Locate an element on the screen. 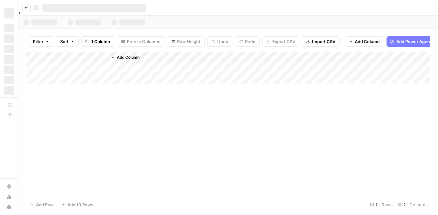  button: Add Row is located at coordinates (42, 204).